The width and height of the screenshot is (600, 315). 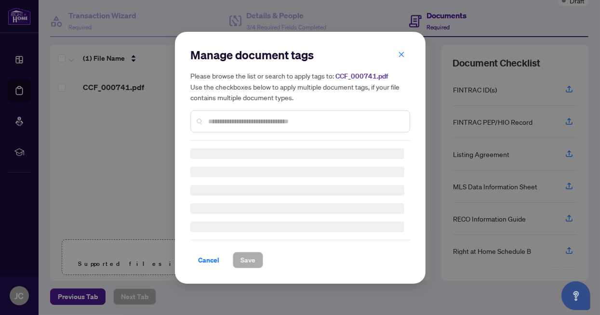 What do you see at coordinates (401, 54) in the screenshot?
I see `span: close` at bounding box center [401, 54].